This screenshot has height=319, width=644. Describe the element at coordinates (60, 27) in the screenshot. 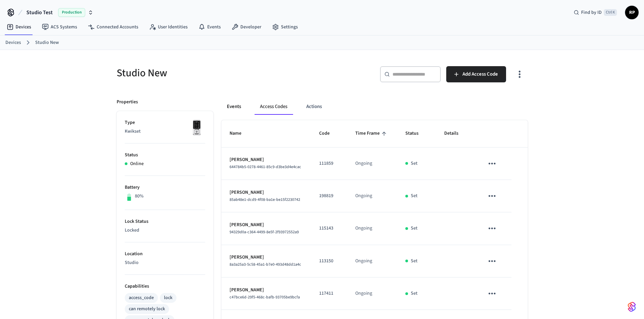

I see `a: ACS Systems` at that location.